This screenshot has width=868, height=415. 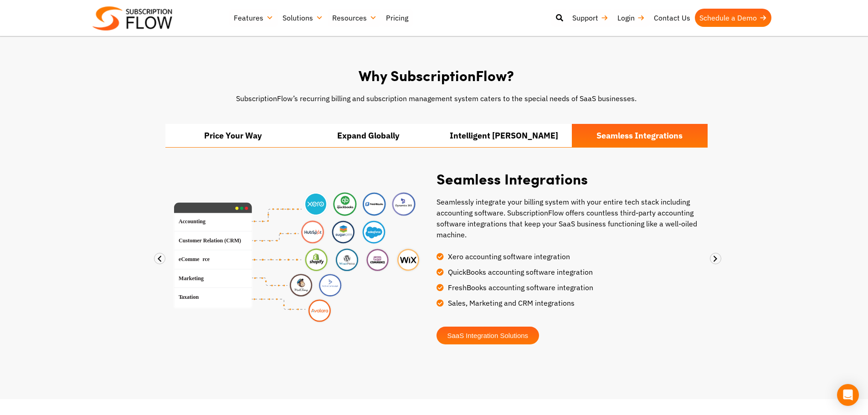 What do you see at coordinates (733, 18) in the screenshot?
I see `a: Schedule a Demo` at bounding box center [733, 18].